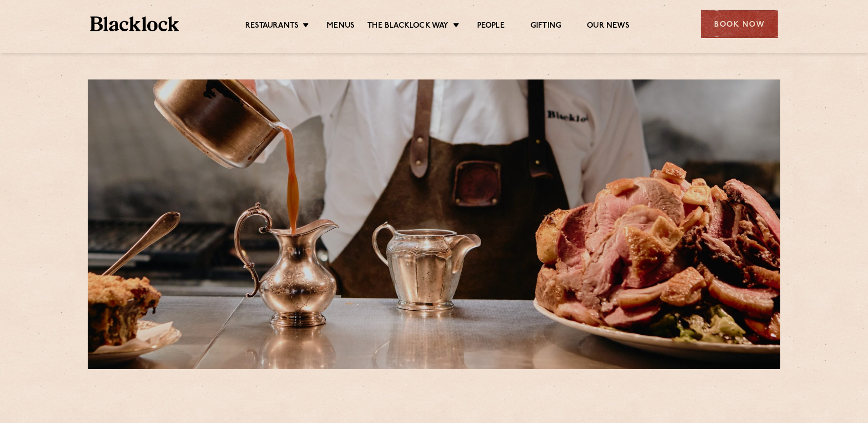 The image size is (868, 423). Describe the element at coordinates (134, 24) in the screenshot. I see `img: BL_Textured_Logo-footer-cropped.svg` at that location.